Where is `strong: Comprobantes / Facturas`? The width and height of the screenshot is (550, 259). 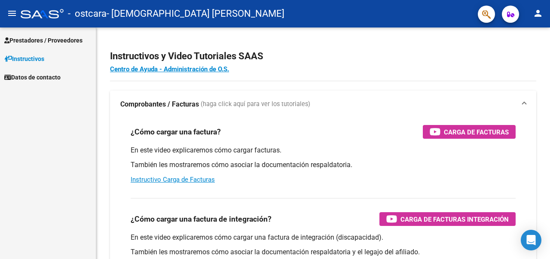
strong: Comprobantes / Facturas is located at coordinates (159, 104).